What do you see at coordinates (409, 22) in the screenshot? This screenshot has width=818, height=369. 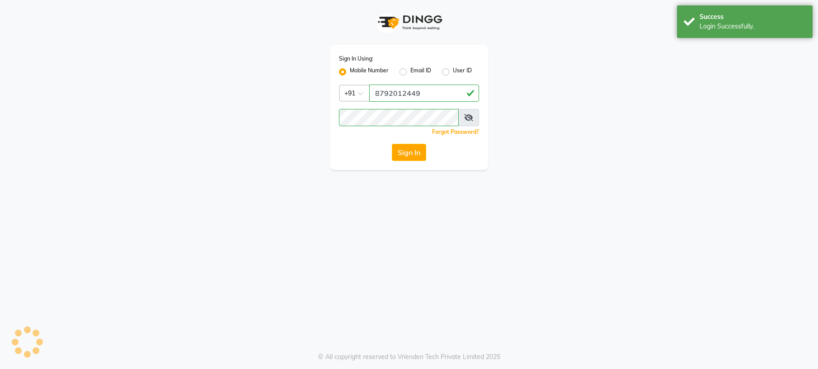 I see `img: logo1.svg` at bounding box center [409, 22].